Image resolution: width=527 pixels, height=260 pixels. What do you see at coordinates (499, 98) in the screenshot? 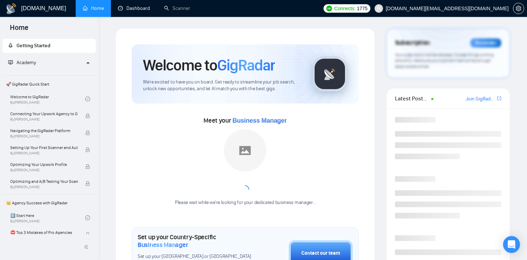
I see `span: export` at bounding box center [499, 98].